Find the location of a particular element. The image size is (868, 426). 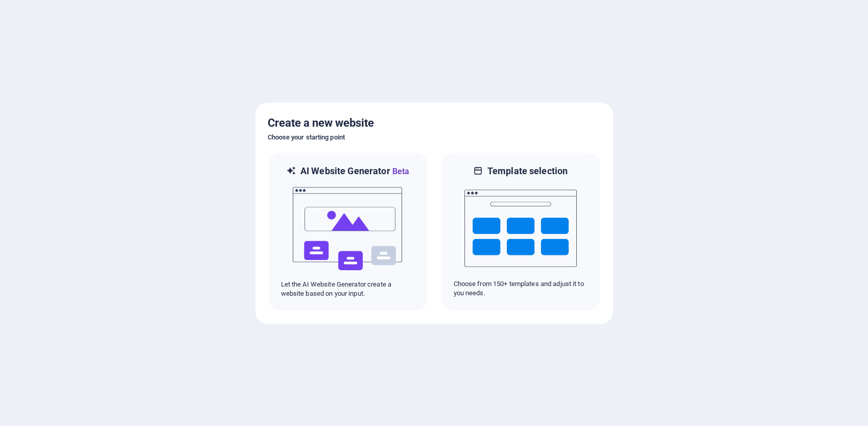

div: AI Website GeneratorBetaaiLet the AI Website Generator create a website based on your input. is located at coordinates (348, 231).